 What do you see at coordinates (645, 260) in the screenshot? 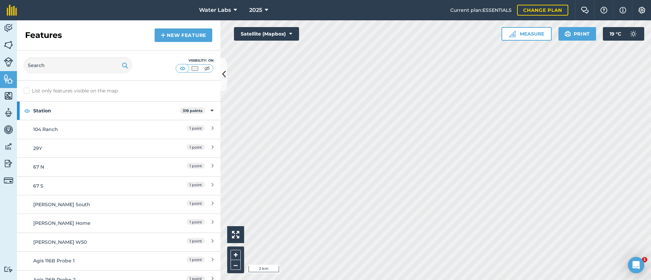
I see `span: 1` at bounding box center [645, 260].